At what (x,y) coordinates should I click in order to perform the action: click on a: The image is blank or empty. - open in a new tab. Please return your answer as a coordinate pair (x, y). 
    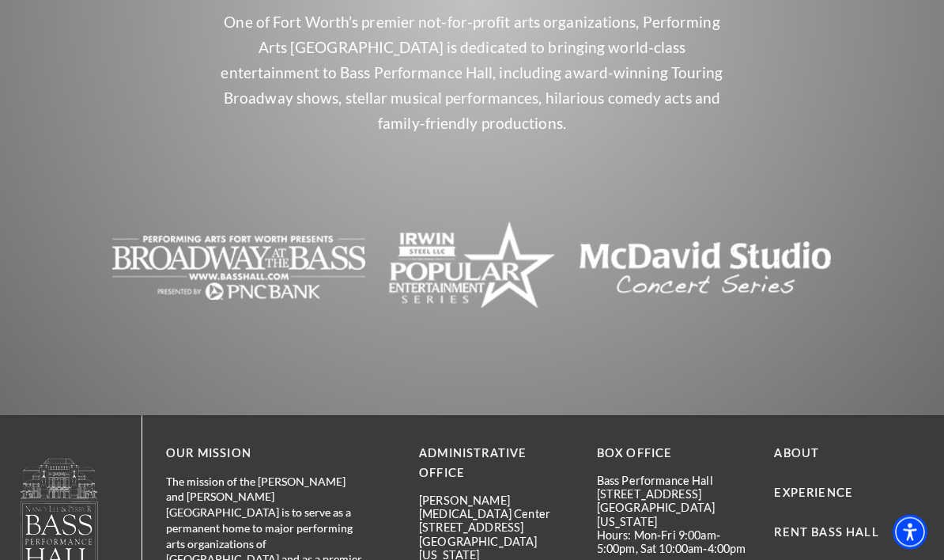
    Looking at the image, I should click on (239, 265).